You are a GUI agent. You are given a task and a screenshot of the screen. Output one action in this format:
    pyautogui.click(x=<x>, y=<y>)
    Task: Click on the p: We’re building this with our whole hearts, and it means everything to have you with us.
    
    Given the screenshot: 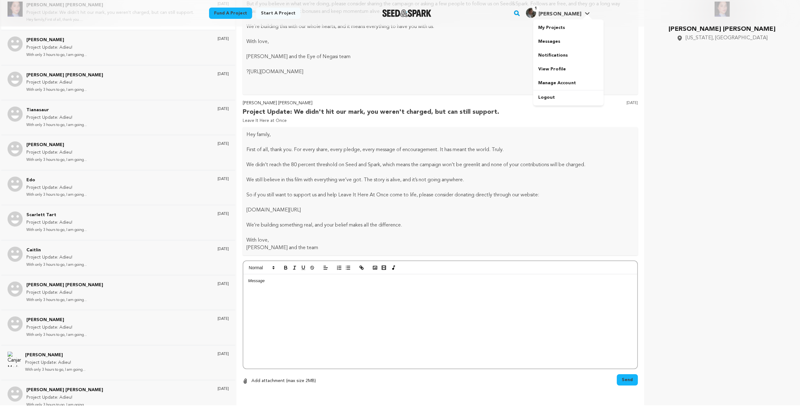 What is the action you would take?
    pyautogui.click(x=440, y=27)
    